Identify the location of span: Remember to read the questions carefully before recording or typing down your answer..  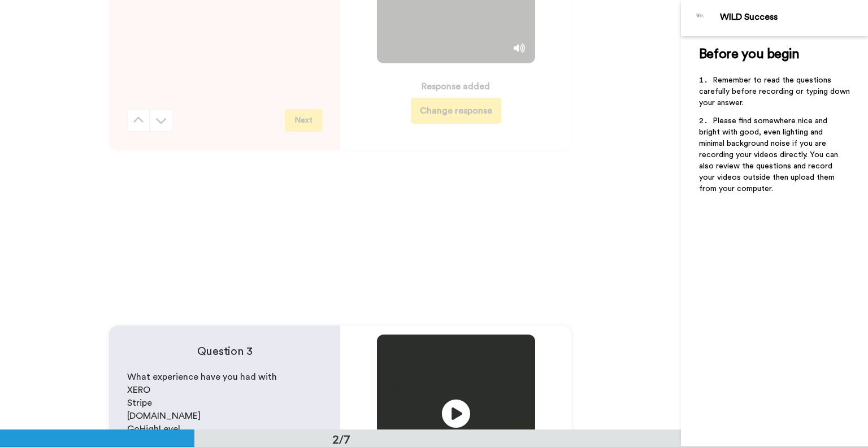
(775, 91).